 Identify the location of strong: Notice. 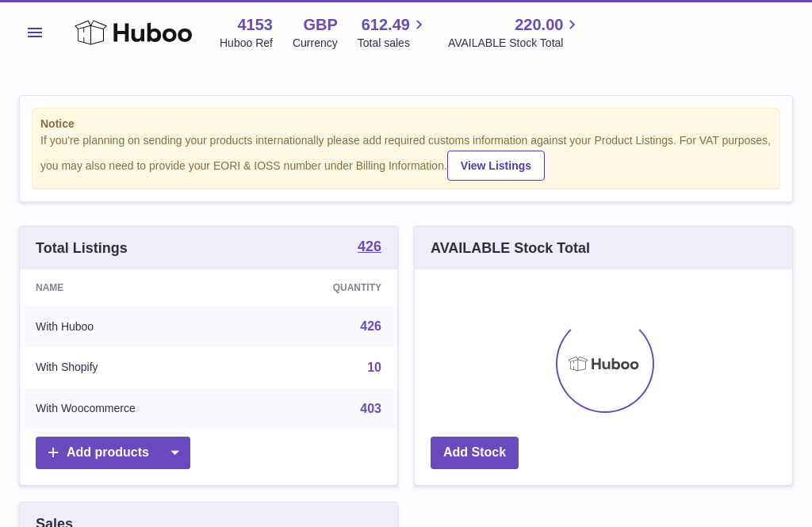
(406, 124).